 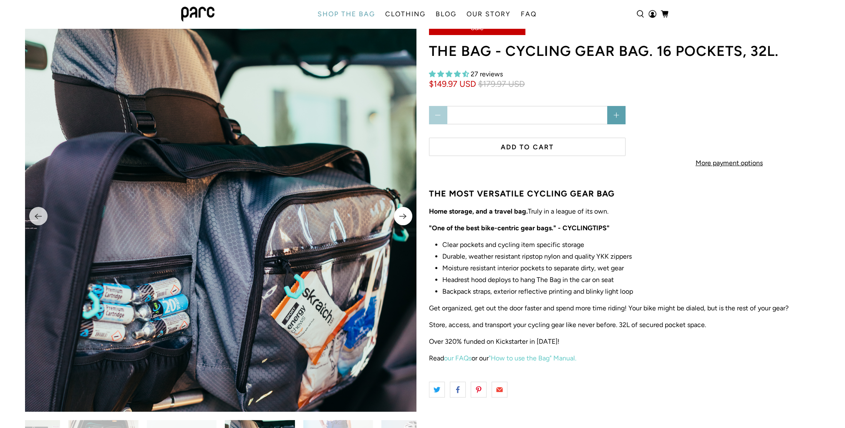 What do you see at coordinates (481, 211) in the screenshot?
I see `strong: ome storage, and a travel bag.` at bounding box center [481, 211].